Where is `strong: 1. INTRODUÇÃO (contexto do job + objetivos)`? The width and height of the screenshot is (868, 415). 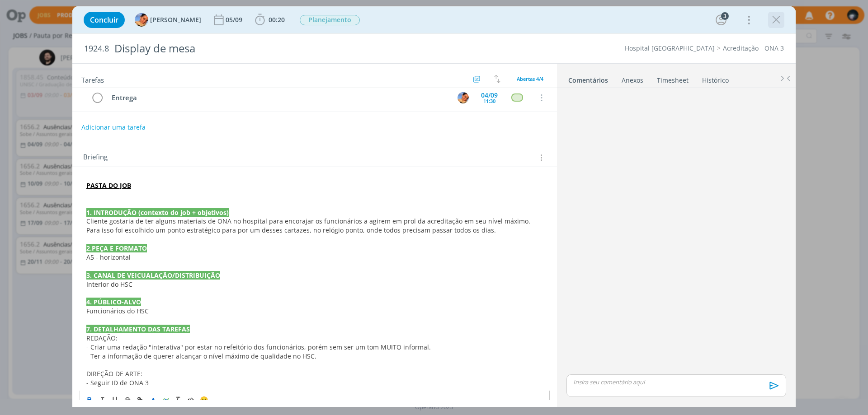
strong: 1. INTRODUÇÃO (contexto do job + objetivos) is located at coordinates (157, 213).